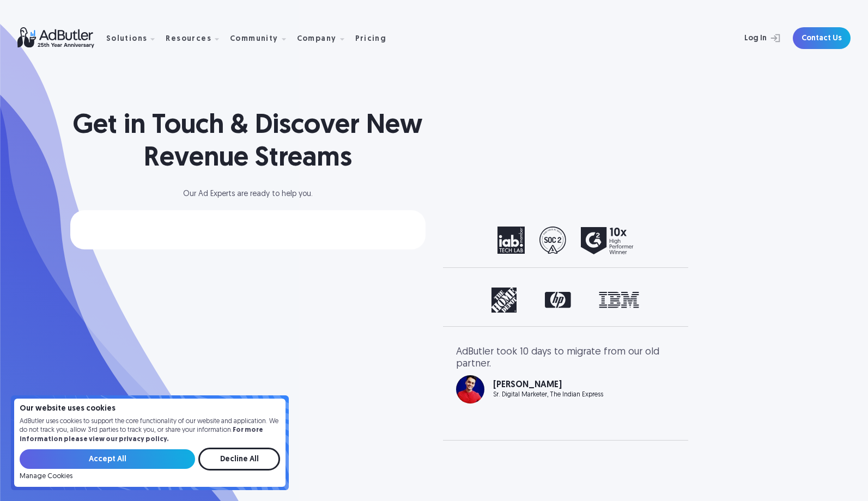 The image size is (868, 501). Describe the element at coordinates (107, 459) in the screenshot. I see `input: Accept All` at that location.